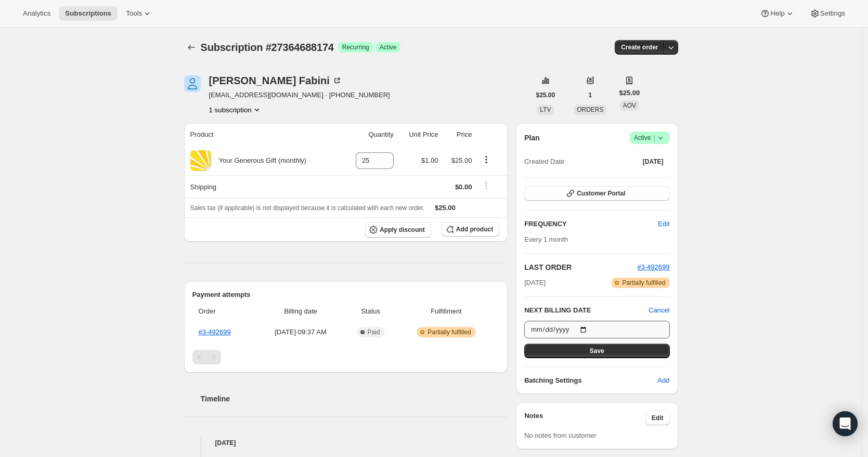 This screenshot has height=457, width=868. Describe the element at coordinates (224, 311) in the screenshot. I see `th: Order` at that location.